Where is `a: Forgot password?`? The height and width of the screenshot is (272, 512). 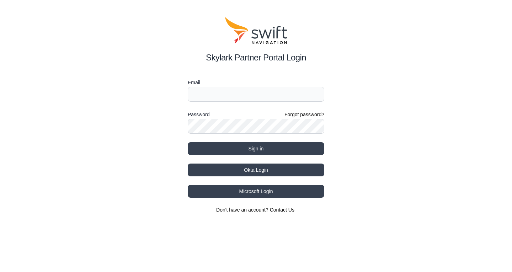
a: Forgot password? is located at coordinates (304, 114).